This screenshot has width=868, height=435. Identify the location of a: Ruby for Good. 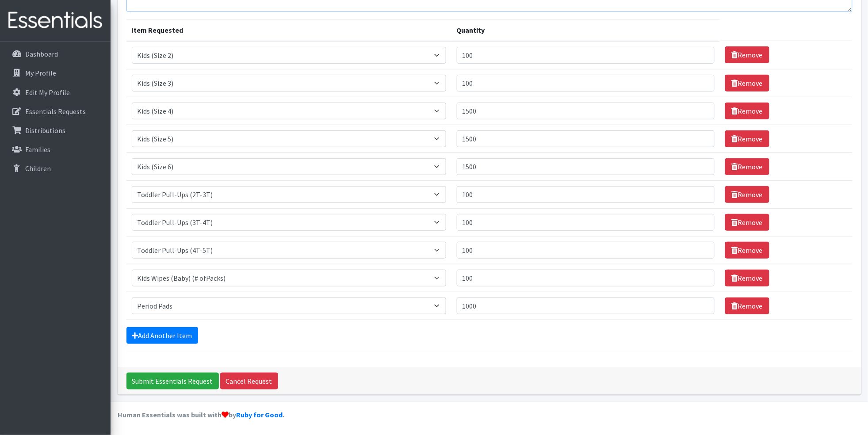
(259, 415).